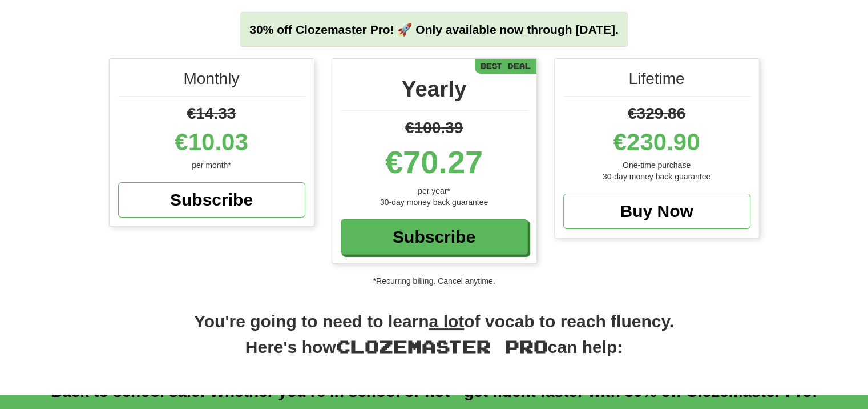 Image resolution: width=868 pixels, height=409 pixels. Describe the element at coordinates (657, 211) in the screenshot. I see `a: Buy Now` at that location.